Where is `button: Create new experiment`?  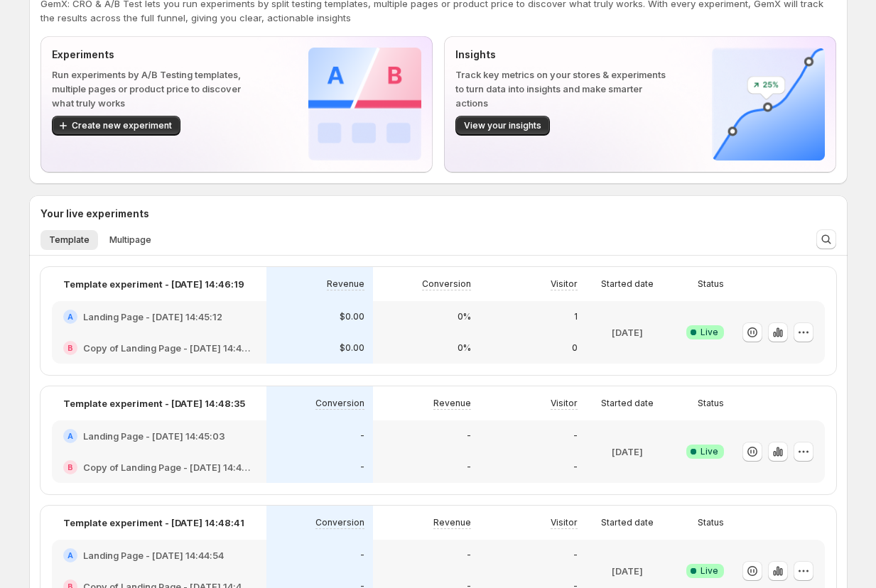 button: Create new experiment is located at coordinates (116, 125).